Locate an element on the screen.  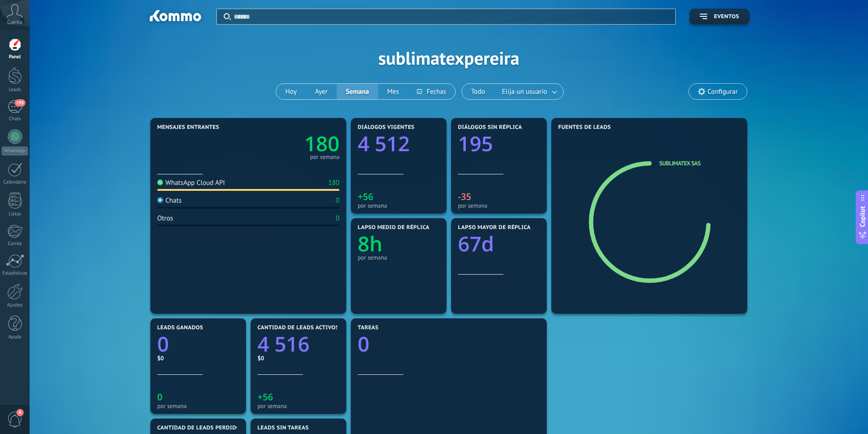
text: -35 is located at coordinates (464, 196).